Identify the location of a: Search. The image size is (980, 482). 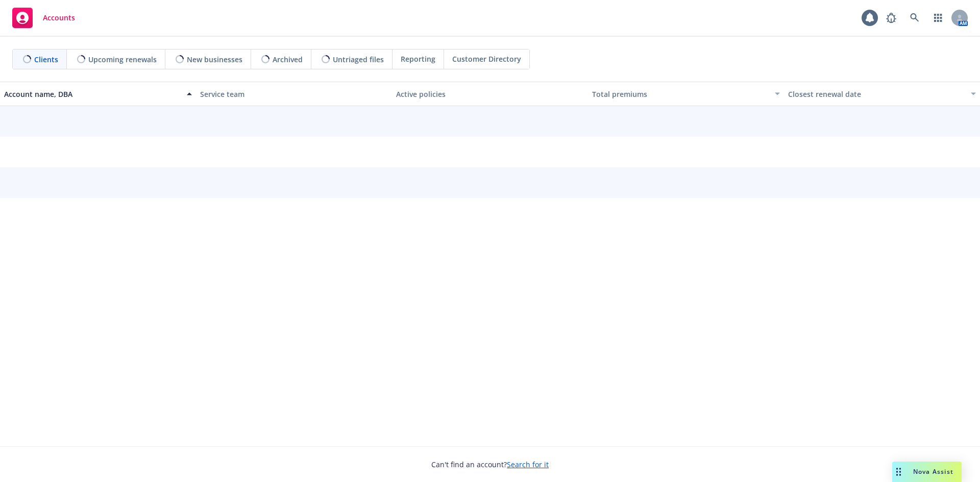
(915, 18).